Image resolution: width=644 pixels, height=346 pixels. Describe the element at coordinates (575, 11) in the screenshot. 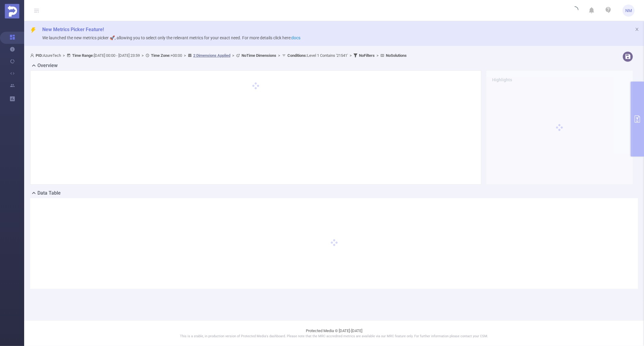

I see `i: icon: loading` at that location.